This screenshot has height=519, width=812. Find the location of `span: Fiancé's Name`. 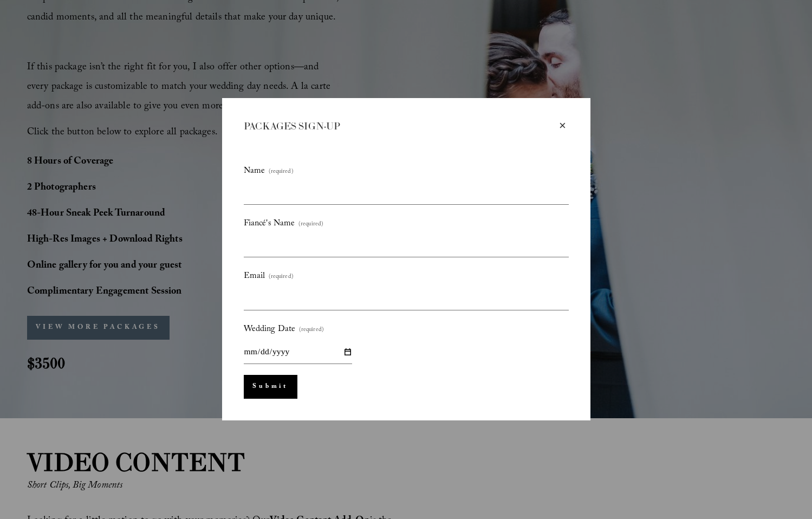

span: Fiancé's Name is located at coordinates (269, 224).